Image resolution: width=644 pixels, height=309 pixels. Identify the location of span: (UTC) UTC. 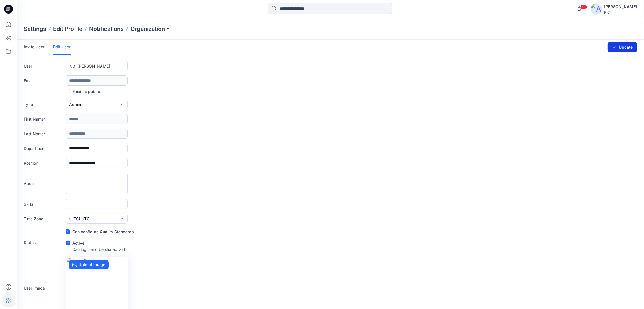
(79, 219).